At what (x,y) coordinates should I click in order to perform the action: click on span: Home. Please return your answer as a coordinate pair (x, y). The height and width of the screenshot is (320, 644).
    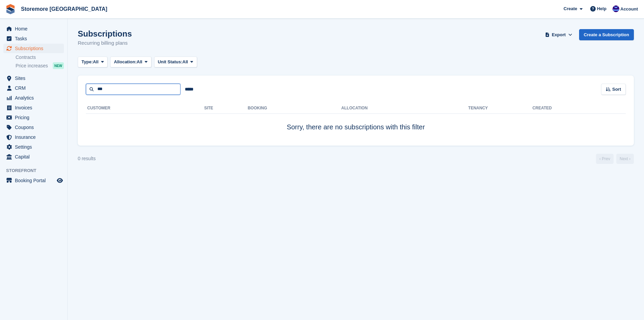
    Looking at the image, I should click on (35, 29).